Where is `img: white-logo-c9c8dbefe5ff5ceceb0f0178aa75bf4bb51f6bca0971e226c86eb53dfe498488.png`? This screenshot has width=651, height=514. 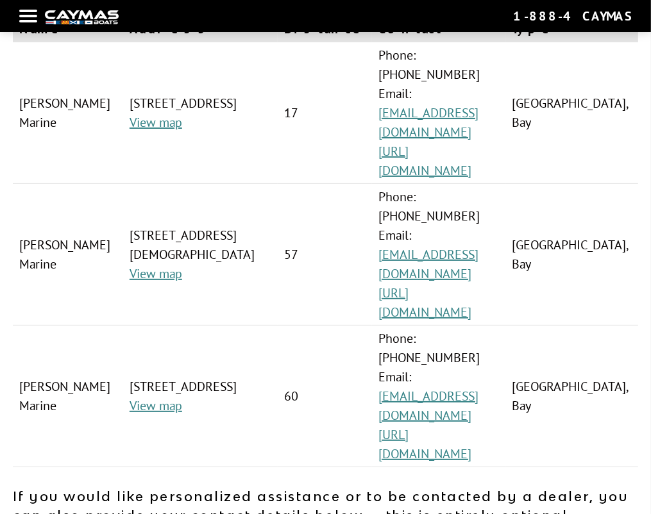
img: white-logo-c9c8dbefe5ff5ceceb0f0178aa75bf4bb51f6bca0971e226c86eb53dfe498488.png is located at coordinates (81, 17).